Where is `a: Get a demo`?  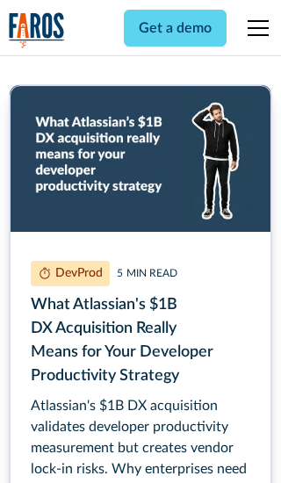
a: Get a demo is located at coordinates (175, 28).